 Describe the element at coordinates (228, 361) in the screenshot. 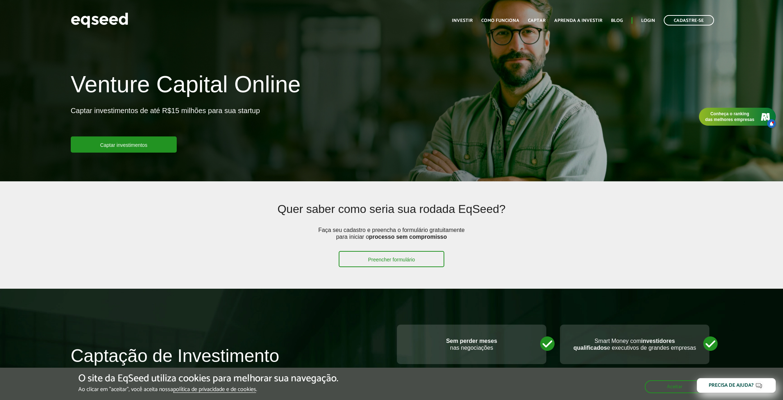

I see `h2: Captação de Investimento` at that location.